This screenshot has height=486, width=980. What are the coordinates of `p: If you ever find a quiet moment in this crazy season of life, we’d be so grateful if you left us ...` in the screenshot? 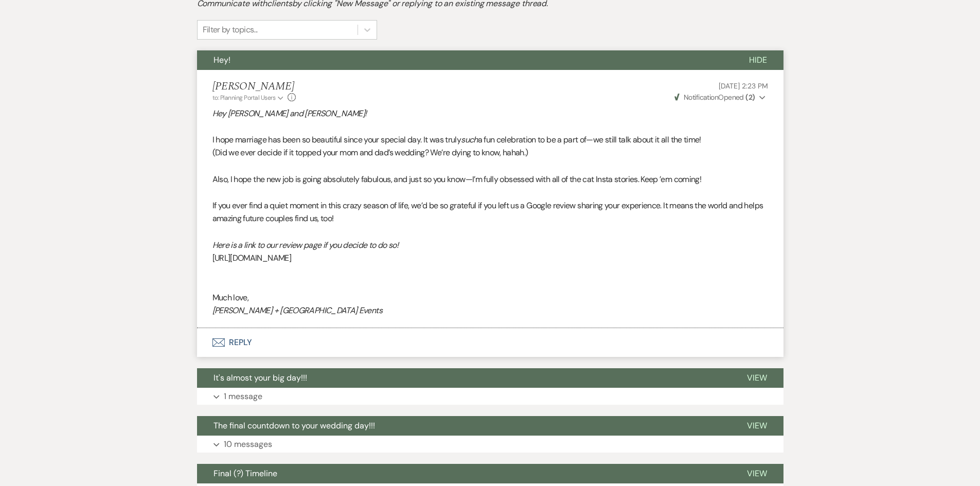 It's located at (490, 212).